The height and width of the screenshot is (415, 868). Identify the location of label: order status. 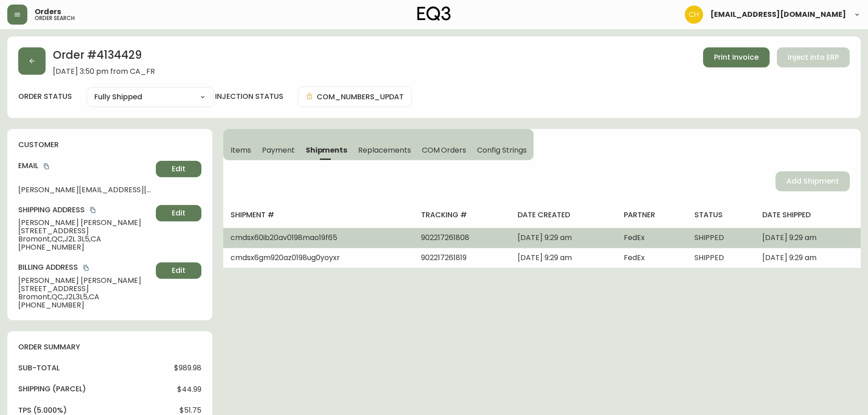
(45, 97).